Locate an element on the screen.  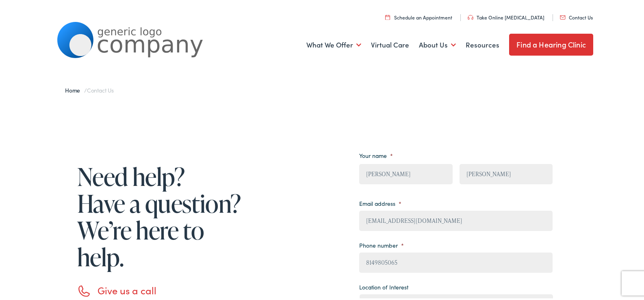
input: Last name is located at coordinates (506, 173).